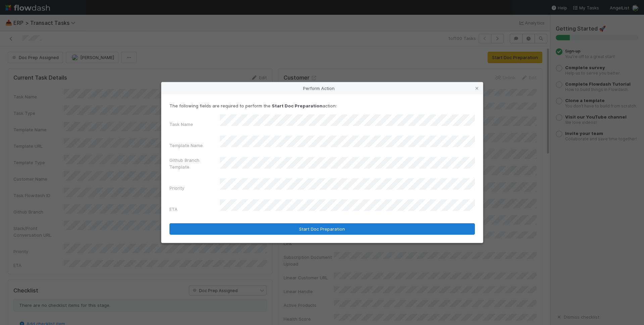 Image resolution: width=644 pixels, height=325 pixels. What do you see at coordinates (186, 145) in the screenshot?
I see `label: Template Name` at bounding box center [186, 145].